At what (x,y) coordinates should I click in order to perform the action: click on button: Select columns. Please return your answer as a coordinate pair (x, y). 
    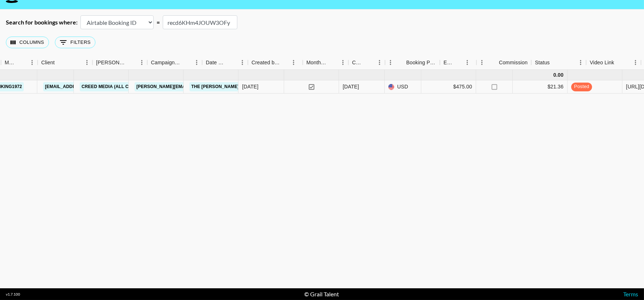
    Looking at the image, I should click on (28, 42).